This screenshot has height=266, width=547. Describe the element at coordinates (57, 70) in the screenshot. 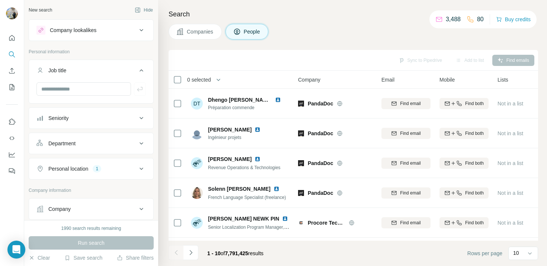

I see `div: Job title` at that location.